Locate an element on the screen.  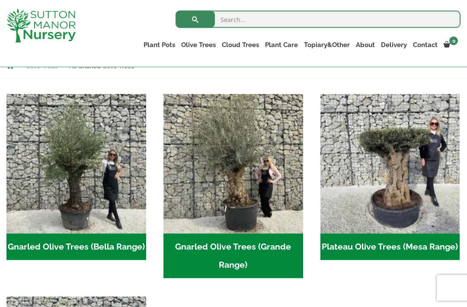
a: Cloud Trees is located at coordinates (240, 45).